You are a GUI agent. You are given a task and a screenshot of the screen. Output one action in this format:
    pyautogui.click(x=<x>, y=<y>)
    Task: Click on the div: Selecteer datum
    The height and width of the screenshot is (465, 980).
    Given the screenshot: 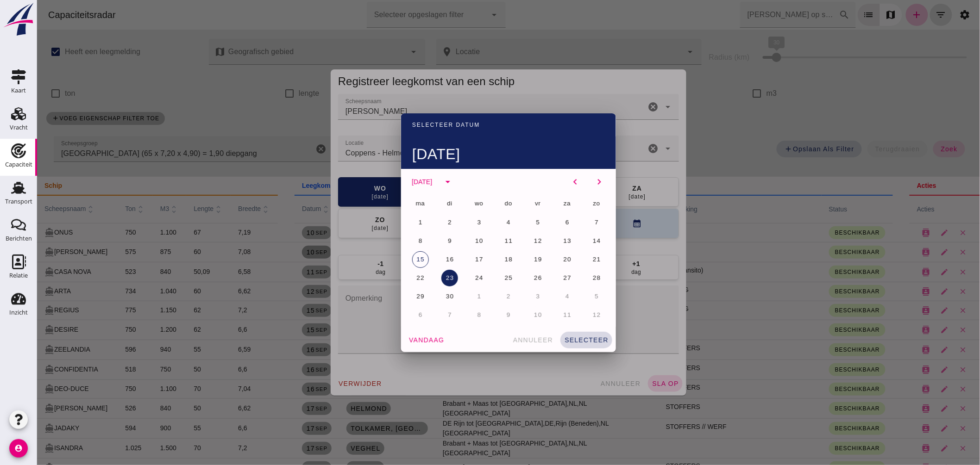 What is the action you would take?
    pyautogui.click(x=409, y=125)
    